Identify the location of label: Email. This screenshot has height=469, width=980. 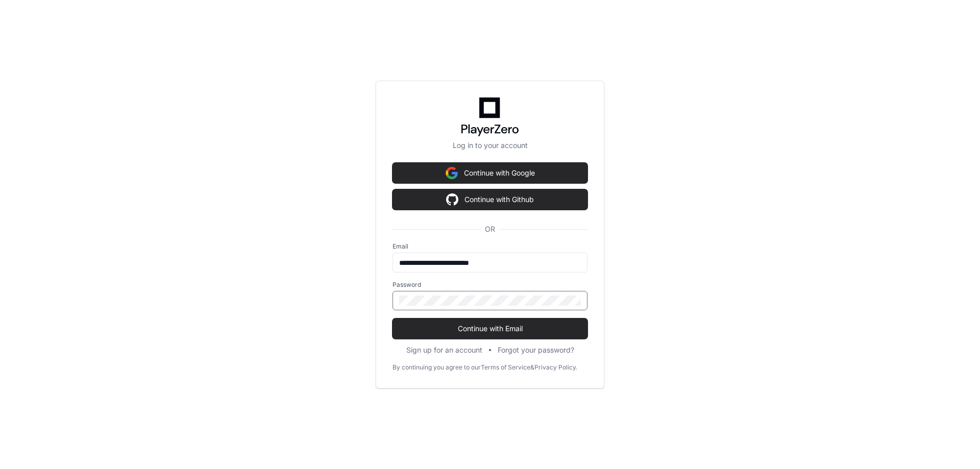
(490, 246).